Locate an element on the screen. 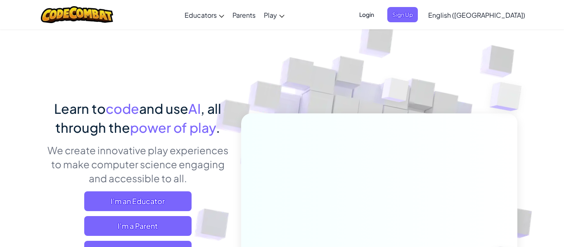  span: Login is located at coordinates (367, 14).